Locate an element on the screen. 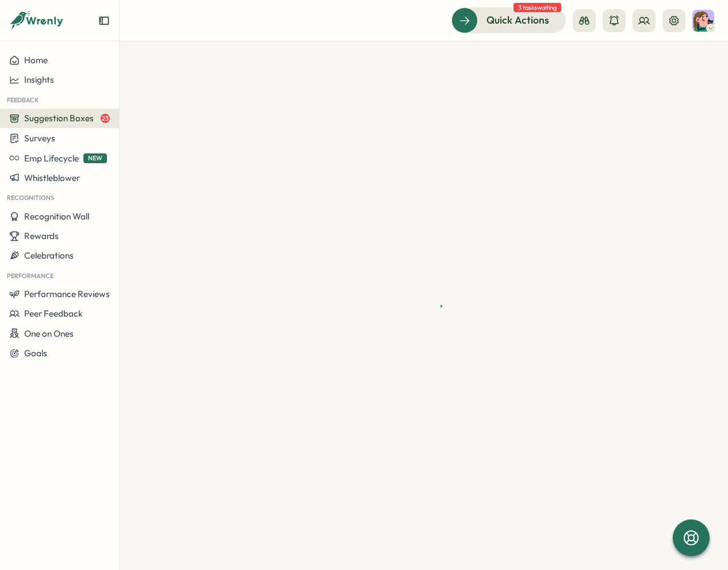 This screenshot has width=728, height=570. button: Quick Actions is located at coordinates (509, 20).